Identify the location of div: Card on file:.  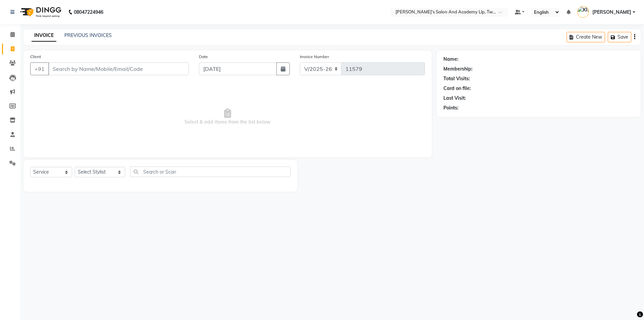
(457, 88).